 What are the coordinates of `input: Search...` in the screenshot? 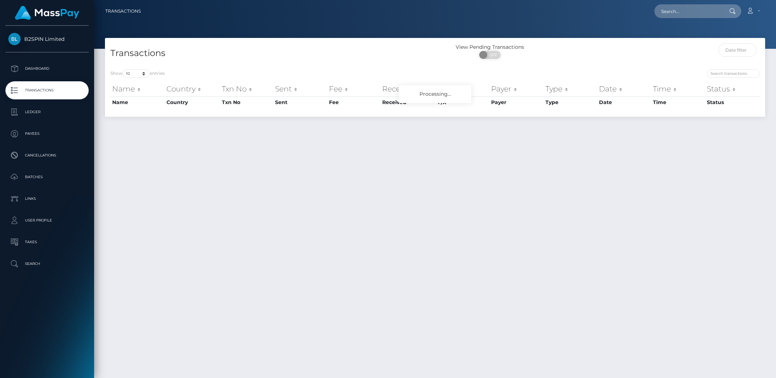 It's located at (688, 11).